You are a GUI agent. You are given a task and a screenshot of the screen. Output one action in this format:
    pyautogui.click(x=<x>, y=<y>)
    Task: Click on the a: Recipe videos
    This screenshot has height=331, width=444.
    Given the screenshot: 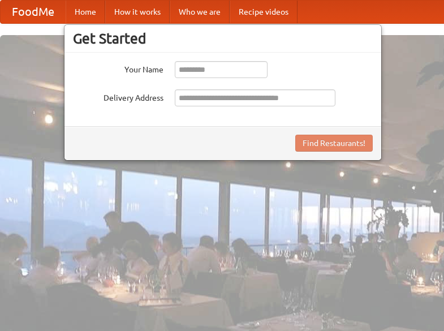 What is the action you would take?
    pyautogui.click(x=264, y=12)
    